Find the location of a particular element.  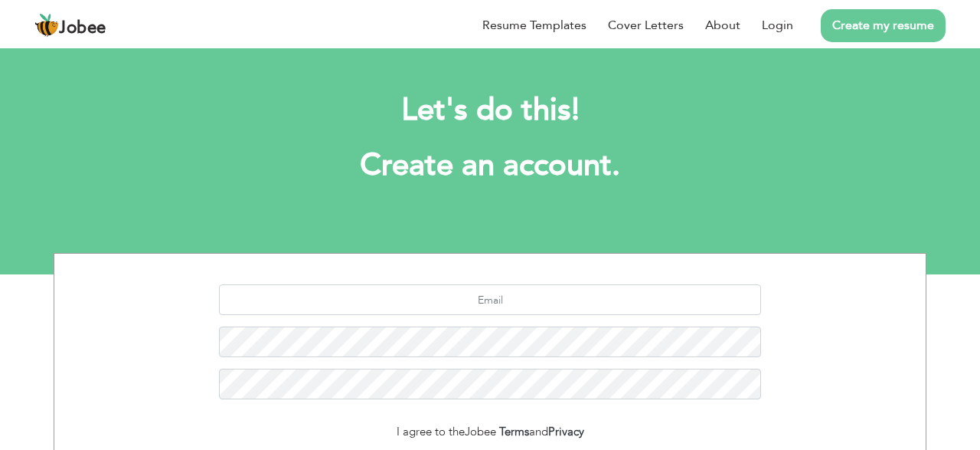

a: About is located at coordinates (722, 25).